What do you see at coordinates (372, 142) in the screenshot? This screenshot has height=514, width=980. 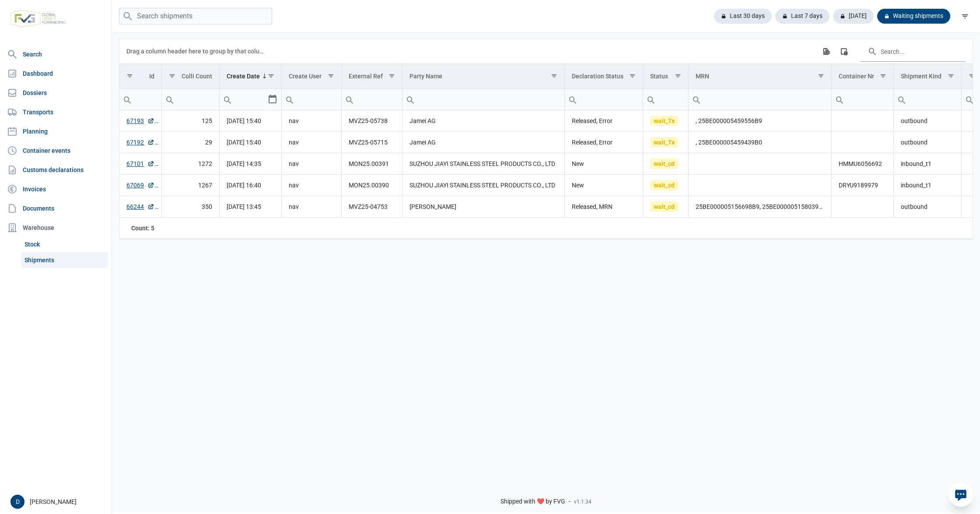 I see `td: MVZ25-05715` at bounding box center [372, 142].